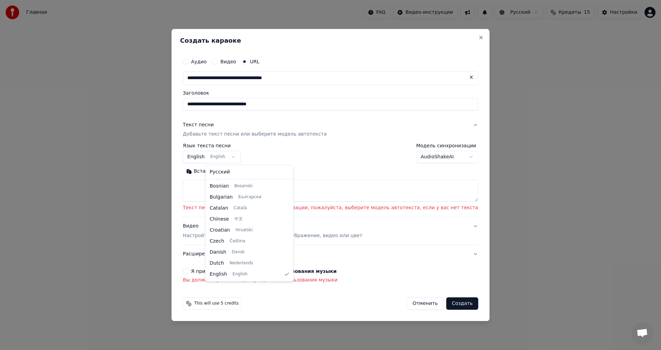 Image resolution: width=661 pixels, height=350 pixels. What do you see at coordinates (219, 208) in the screenshot?
I see `span: Catalan` at bounding box center [219, 208].